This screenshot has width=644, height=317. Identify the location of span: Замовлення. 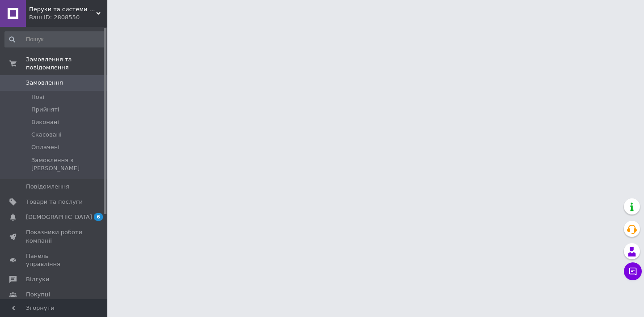
(44, 83).